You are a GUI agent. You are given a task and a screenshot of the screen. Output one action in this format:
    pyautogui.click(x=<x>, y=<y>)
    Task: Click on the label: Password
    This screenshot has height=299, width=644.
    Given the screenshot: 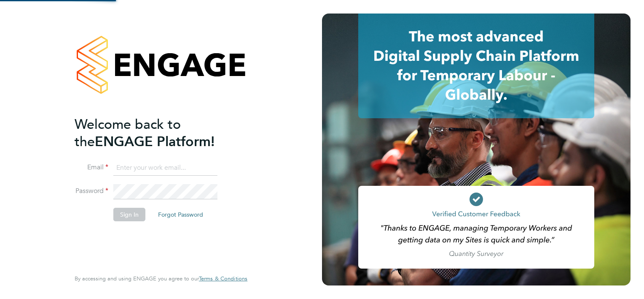 What is the action you would take?
    pyautogui.click(x=91, y=191)
    